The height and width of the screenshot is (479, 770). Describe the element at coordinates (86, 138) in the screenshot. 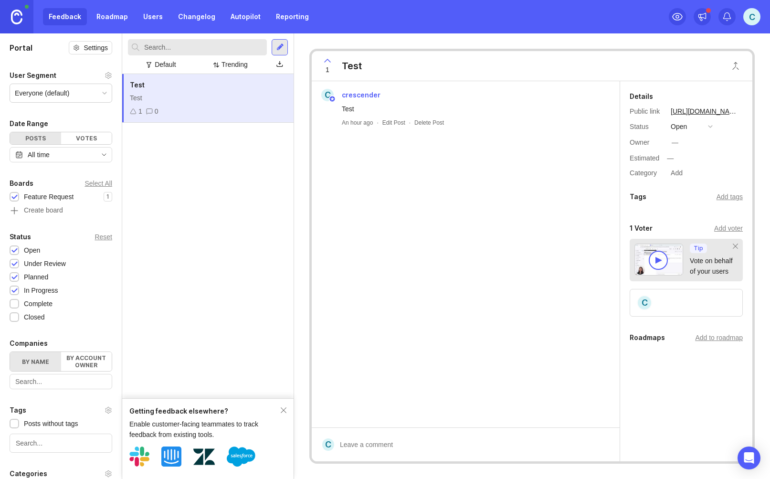

I see `div: Votes` at that location.